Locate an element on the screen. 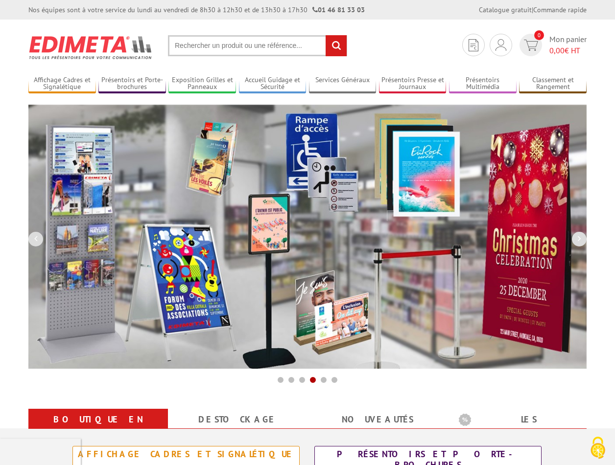  a: Présentoirs et Porte-brochures is located at coordinates (132, 84).